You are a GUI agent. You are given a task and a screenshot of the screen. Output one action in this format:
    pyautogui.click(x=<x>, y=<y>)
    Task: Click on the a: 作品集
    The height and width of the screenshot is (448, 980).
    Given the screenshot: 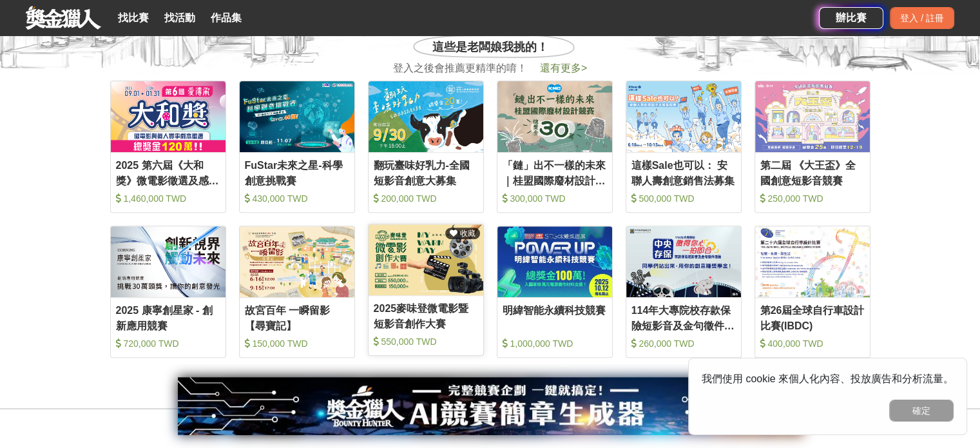 What is the action you would take?
    pyautogui.click(x=226, y=18)
    